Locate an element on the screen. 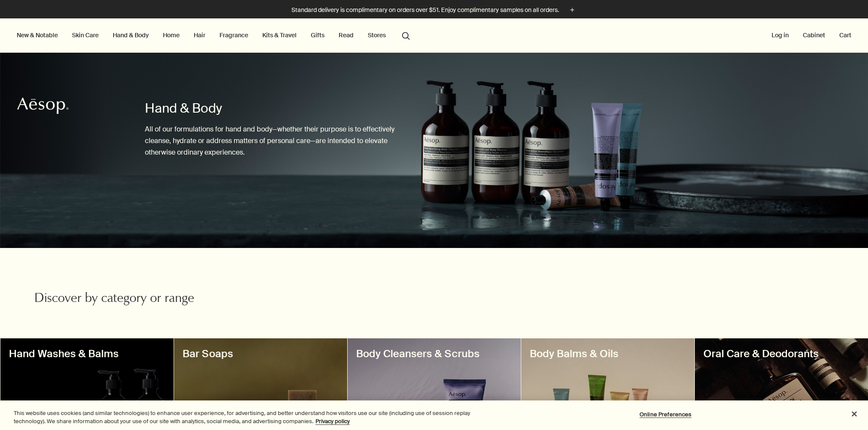 This screenshot has width=868, height=430. h1: Hand & Body is located at coordinates (272, 108).